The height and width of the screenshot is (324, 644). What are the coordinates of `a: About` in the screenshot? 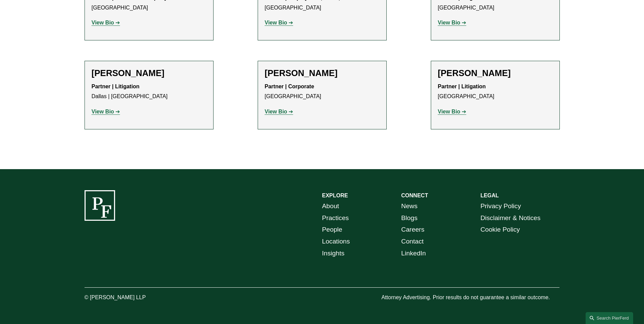 It's located at (330, 206).